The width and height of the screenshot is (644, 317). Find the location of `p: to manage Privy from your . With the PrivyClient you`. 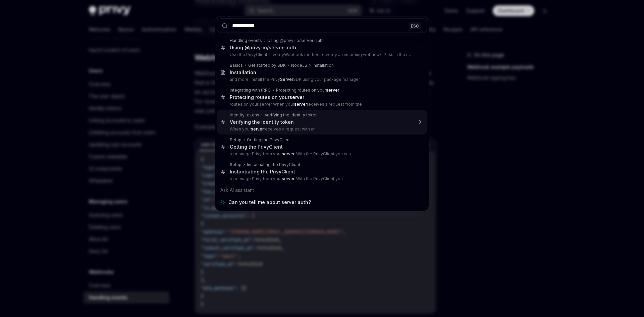

p: to manage Privy from your . With the PrivyClient you is located at coordinates (321, 179).